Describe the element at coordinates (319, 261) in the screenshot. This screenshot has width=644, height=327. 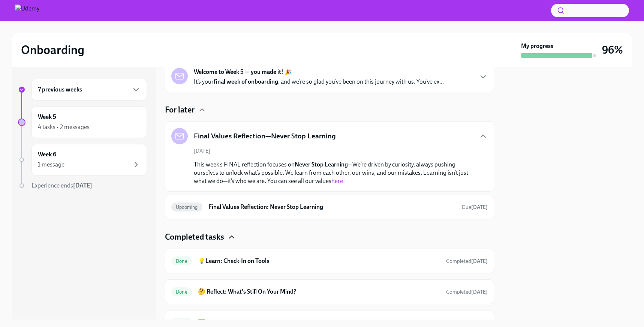
I see `h6: 💡Learn: Check-In on Tools` at that location.